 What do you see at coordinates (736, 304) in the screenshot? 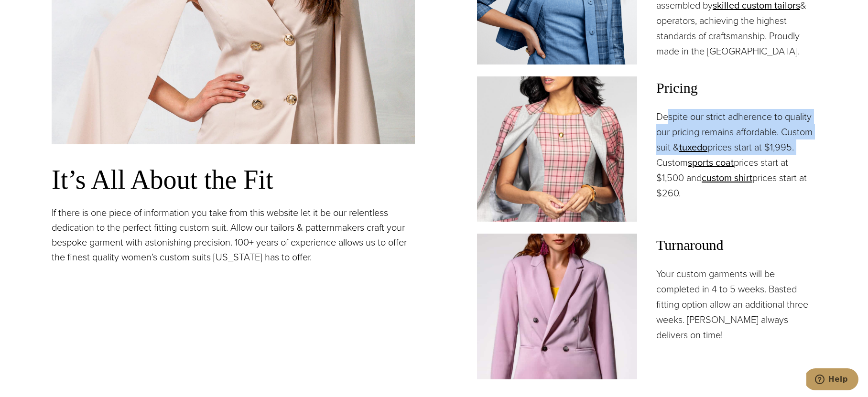
I see `p: Your custom garments will be completed in 4 to 5 weeks. Basted fitting option allow an additional...` at bounding box center [736, 304].